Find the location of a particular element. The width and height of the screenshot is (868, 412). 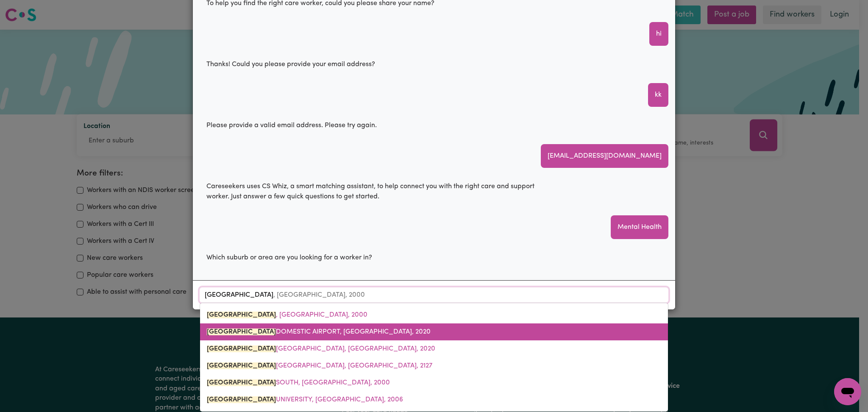

div: kk is located at coordinates (658, 95).